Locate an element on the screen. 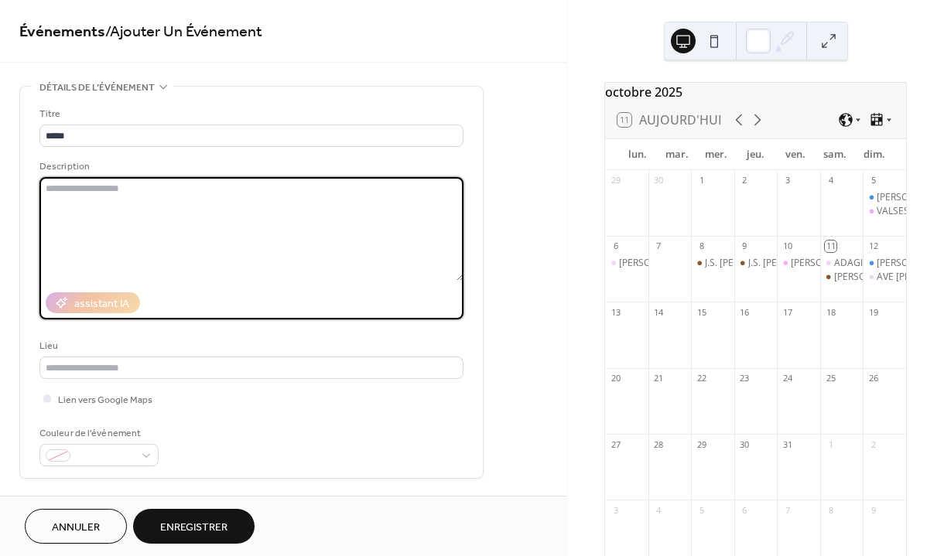 The image size is (944, 556). div: Couleur de l'événement is located at coordinates (97, 433).